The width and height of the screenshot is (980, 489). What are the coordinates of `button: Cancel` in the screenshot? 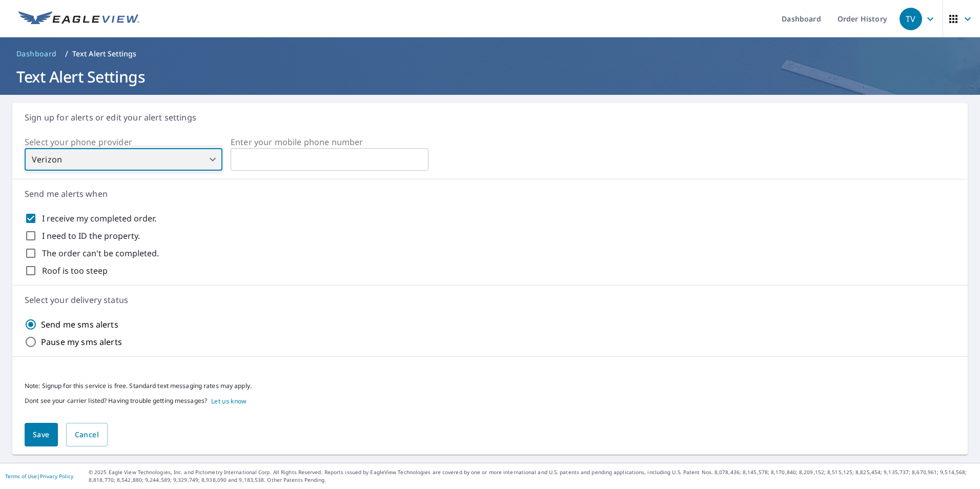 It's located at (87, 434).